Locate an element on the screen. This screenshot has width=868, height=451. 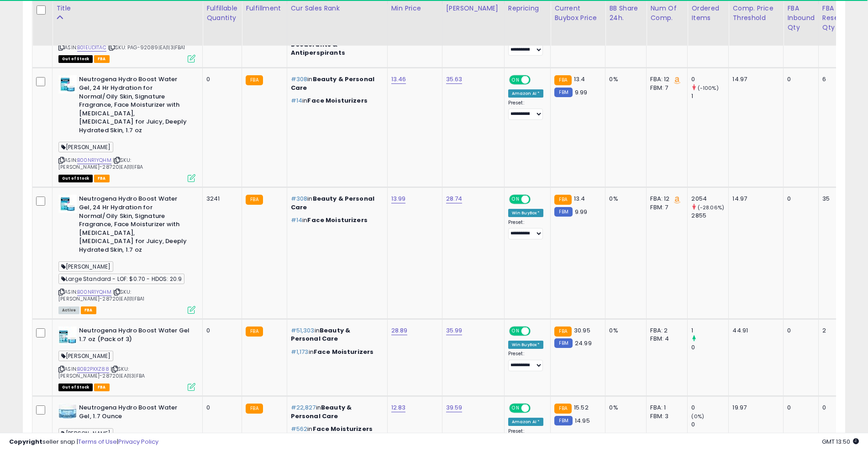
a: 39.59 is located at coordinates (454, 408).